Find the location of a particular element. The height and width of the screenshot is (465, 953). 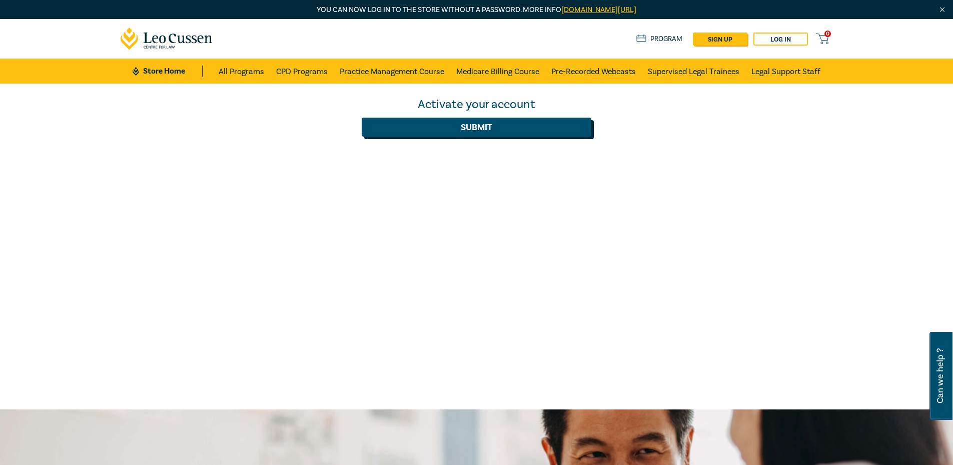

div: Close is located at coordinates (942, 10).